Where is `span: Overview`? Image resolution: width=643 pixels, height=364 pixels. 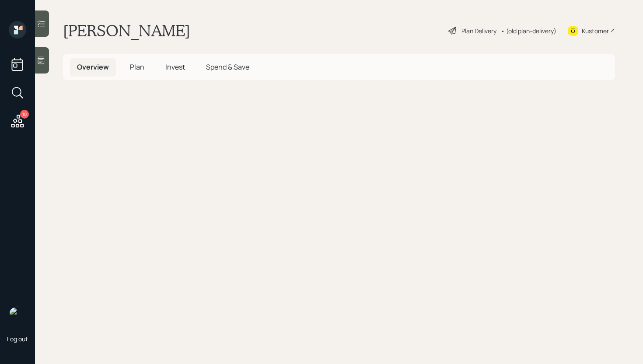
span: Overview is located at coordinates (93, 67).